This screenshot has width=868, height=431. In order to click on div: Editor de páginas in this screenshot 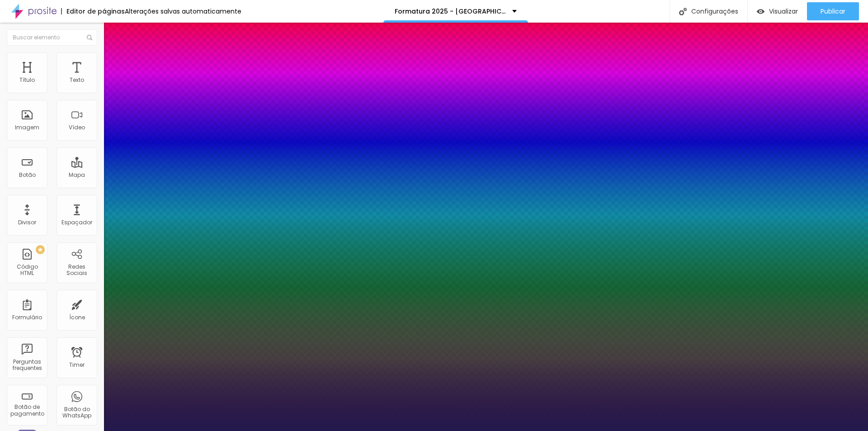, I will do `click(93, 11)`.